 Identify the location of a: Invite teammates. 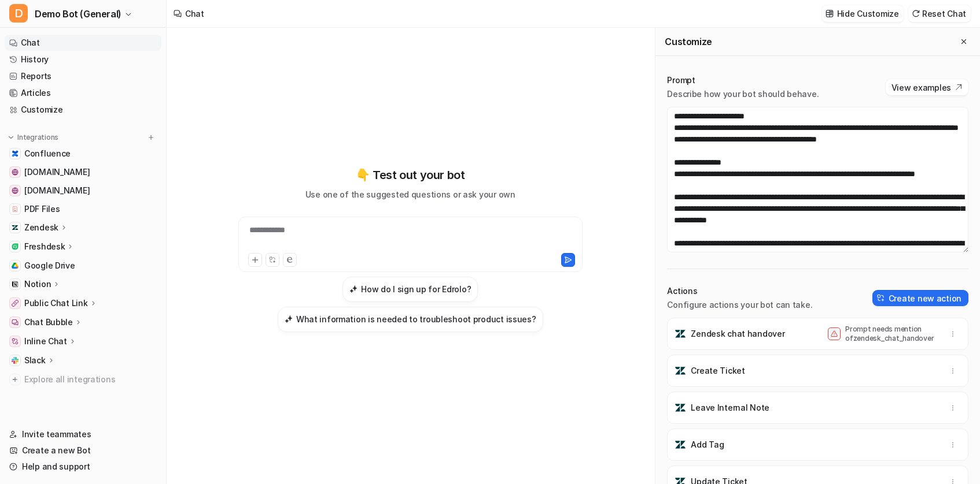
(82, 435).